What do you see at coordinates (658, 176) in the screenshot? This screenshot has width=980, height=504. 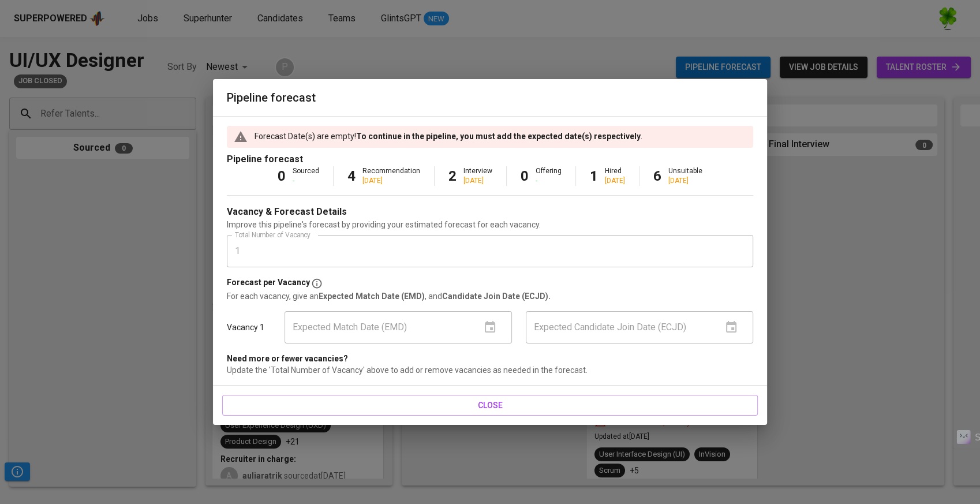 I see `b: 6` at bounding box center [658, 176].